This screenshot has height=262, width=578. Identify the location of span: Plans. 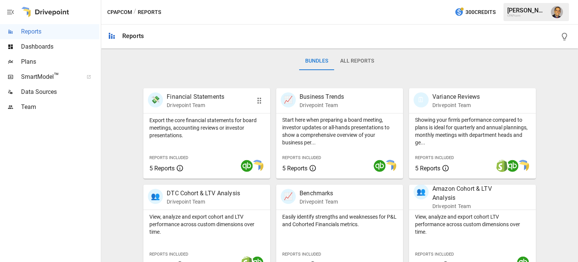
(60, 62).